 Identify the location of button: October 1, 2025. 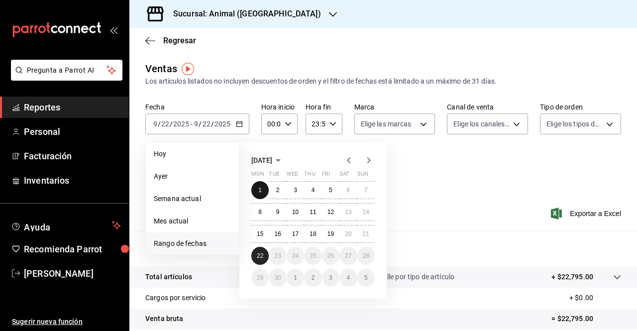
(295, 278).